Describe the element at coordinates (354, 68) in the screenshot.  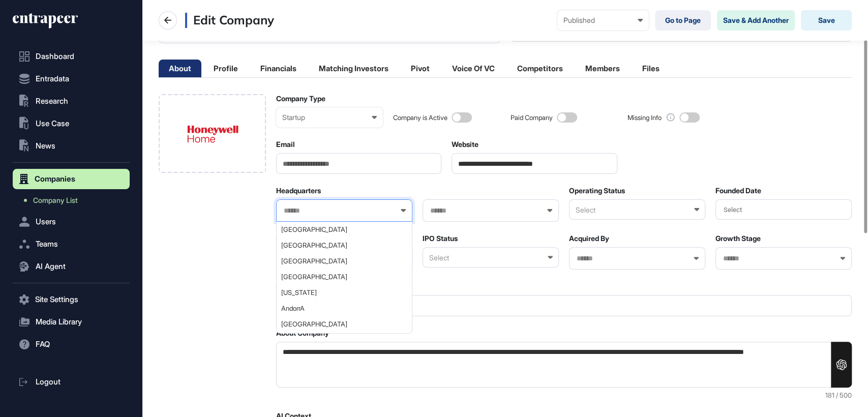
I see `li: Matching Investors` at that location.